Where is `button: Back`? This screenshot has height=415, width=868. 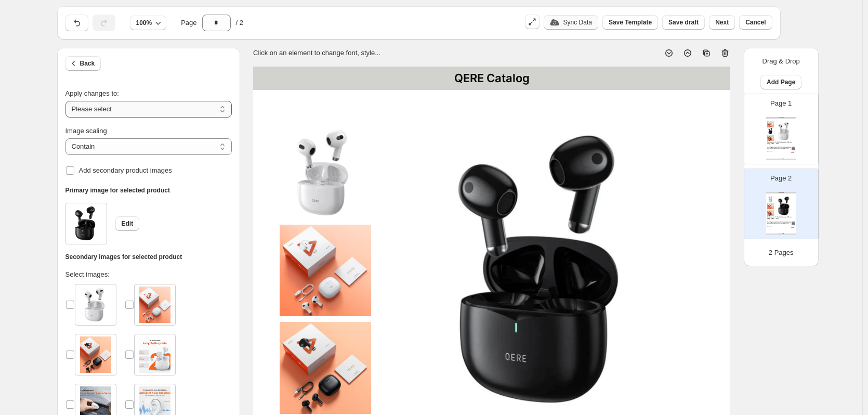 button: Back is located at coordinates (83, 63).